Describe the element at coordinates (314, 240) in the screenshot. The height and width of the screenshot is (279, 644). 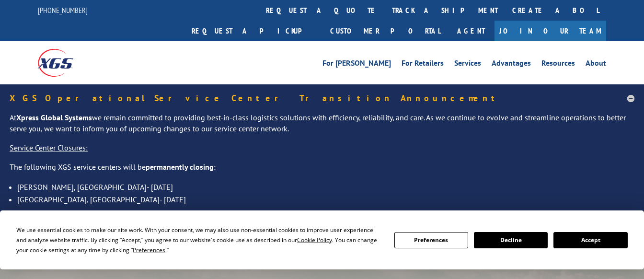
I see `span: Cookie Policy` at that location.